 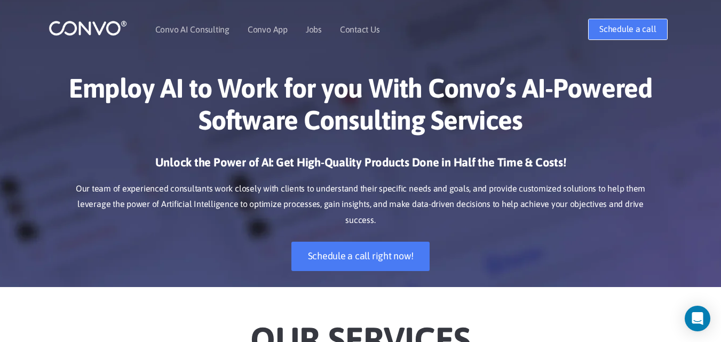 I want to click on h1: Employ AI to Work for you With Convo’s AI-Powered Software Consulting Services, so click(x=361, y=108).